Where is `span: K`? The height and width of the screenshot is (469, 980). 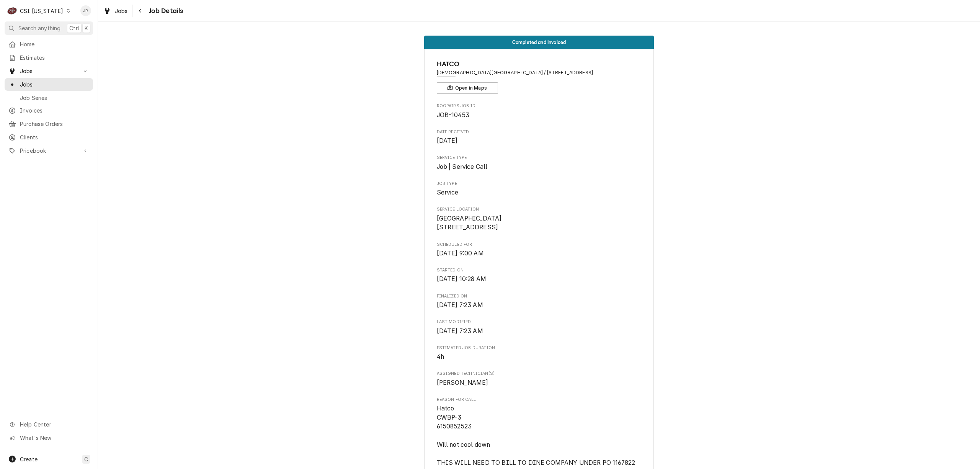 span: K is located at coordinates (86, 28).